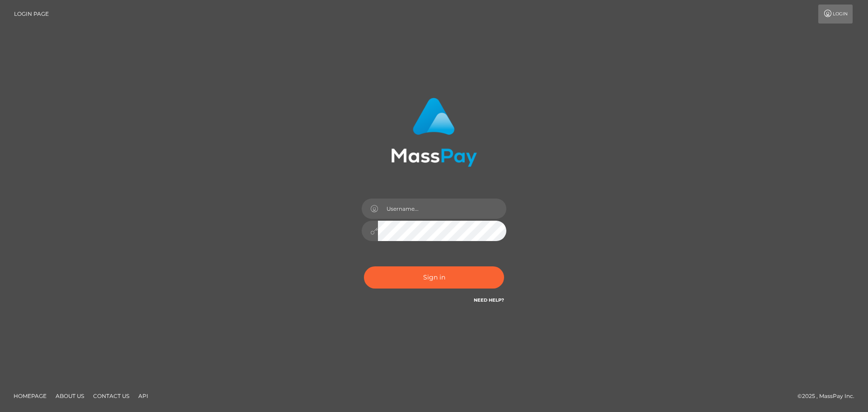  Describe the element at coordinates (434, 277) in the screenshot. I see `button: Sign in` at that location.